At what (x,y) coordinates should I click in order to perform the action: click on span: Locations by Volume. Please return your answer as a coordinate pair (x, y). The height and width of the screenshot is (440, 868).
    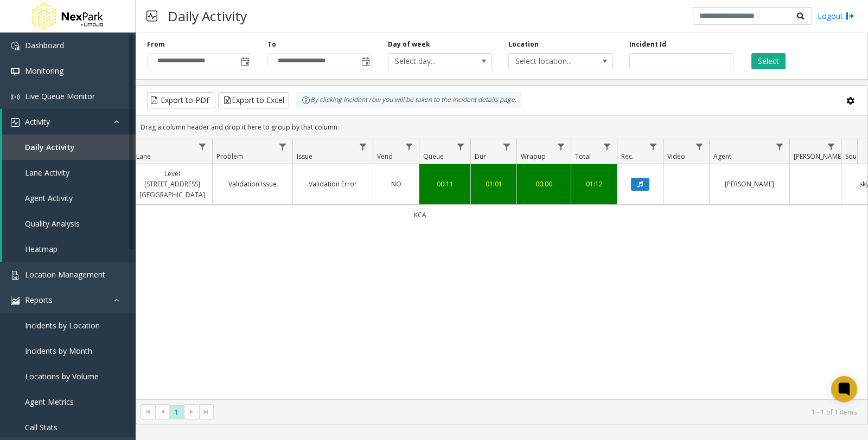
    Looking at the image, I should click on (62, 376).